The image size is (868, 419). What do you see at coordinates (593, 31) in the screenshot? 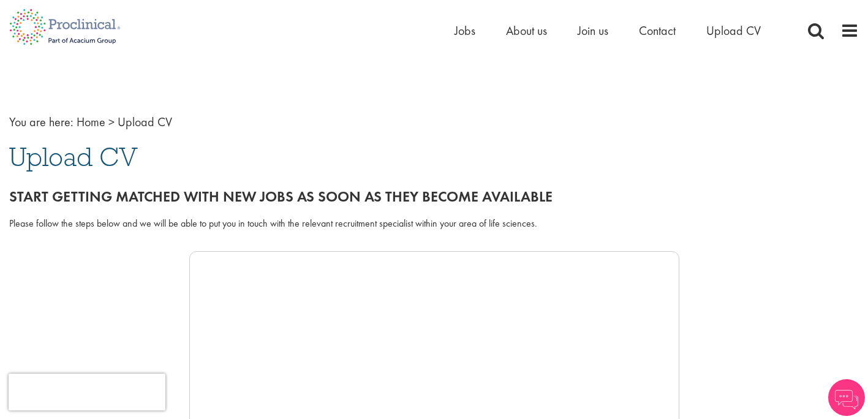
I see `a: Join us` at bounding box center [593, 31].